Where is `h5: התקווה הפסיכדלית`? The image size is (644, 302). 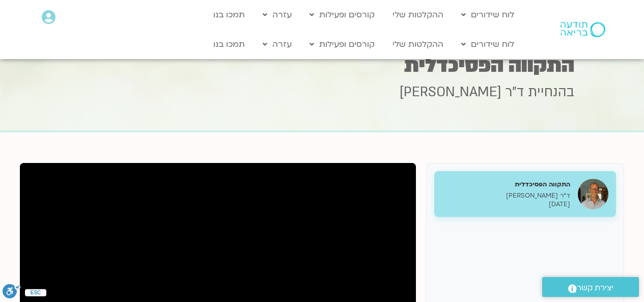 h5: התקווה הפסיכדלית is located at coordinates (506, 185).